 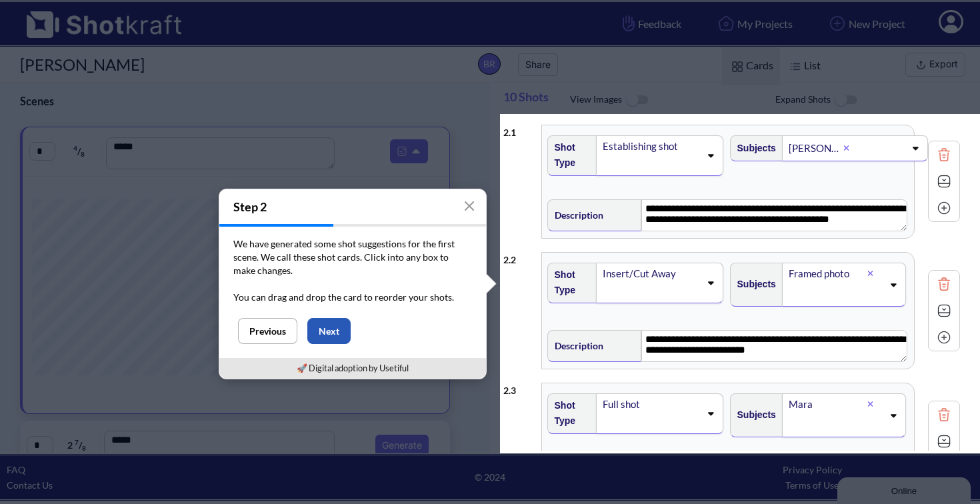 I want to click on h4: Step 2, so click(x=353, y=207).